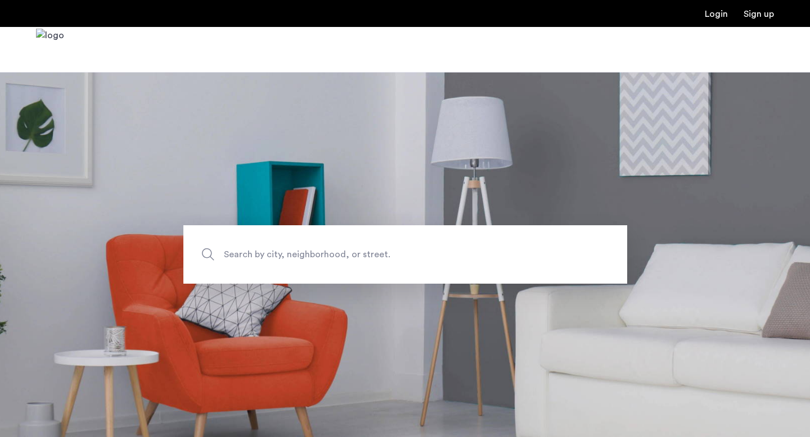 Image resolution: width=810 pixels, height=437 pixels. What do you see at coordinates (716, 14) in the screenshot?
I see `a: Login` at bounding box center [716, 14].